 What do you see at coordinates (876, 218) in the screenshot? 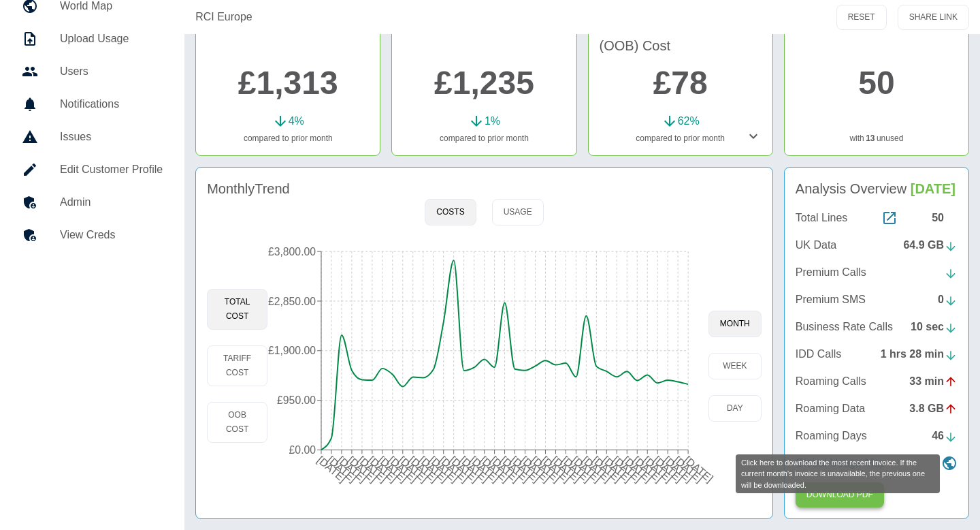
I see `a: Total Lines50` at bounding box center [876, 218].